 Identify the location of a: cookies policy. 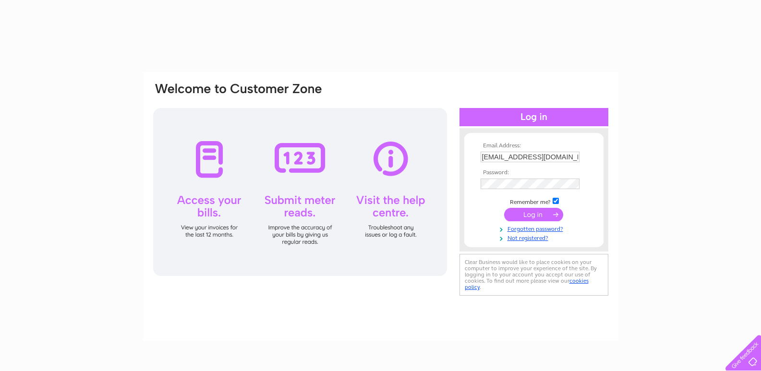
(527, 284).